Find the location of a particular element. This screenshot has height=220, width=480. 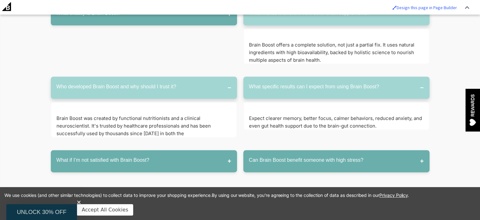

button: Who developed Brain Boost and why should I trust it? is located at coordinates (144, 87).